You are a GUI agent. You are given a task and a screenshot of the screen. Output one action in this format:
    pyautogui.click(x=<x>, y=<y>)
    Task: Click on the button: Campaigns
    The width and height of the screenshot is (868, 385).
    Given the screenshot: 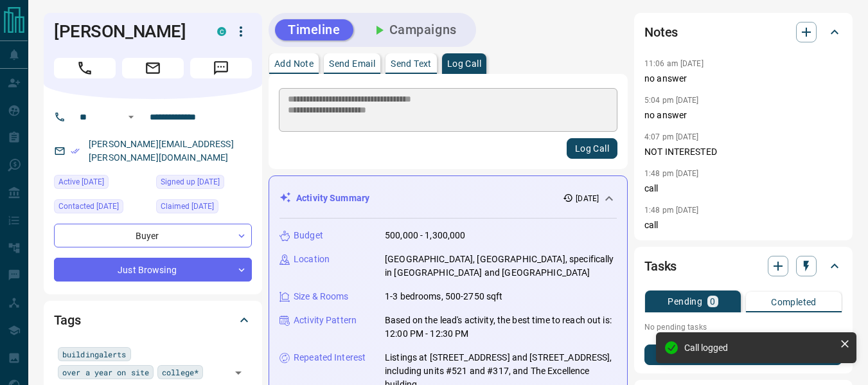 What is the action you would take?
    pyautogui.click(x=414, y=29)
    